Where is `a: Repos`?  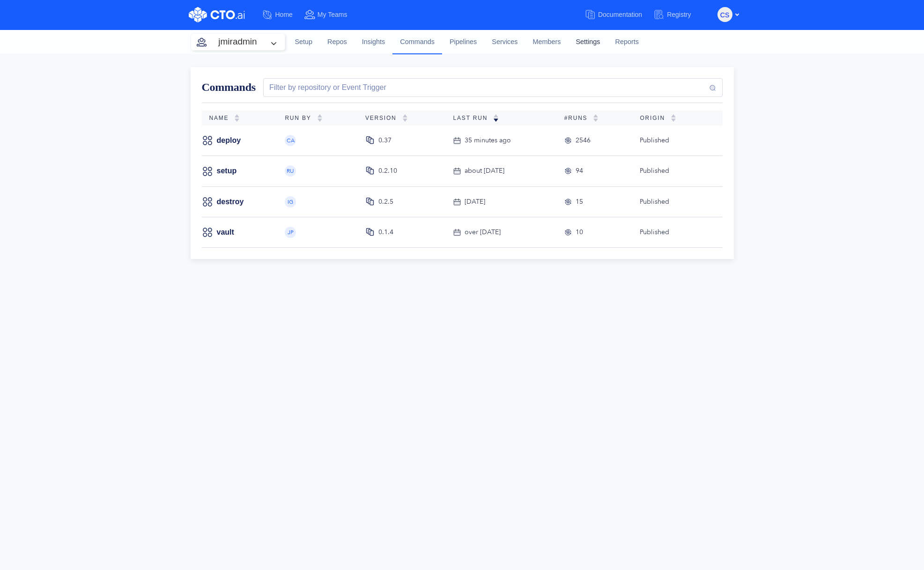 a: Repos is located at coordinates (337, 42).